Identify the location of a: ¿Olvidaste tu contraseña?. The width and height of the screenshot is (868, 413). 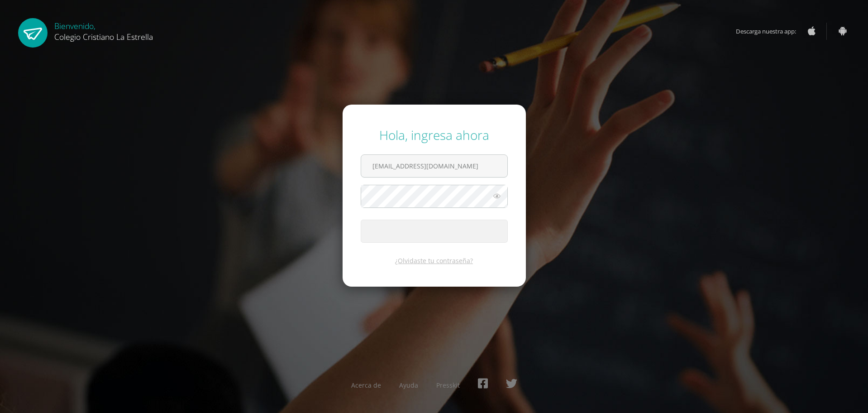
(434, 260).